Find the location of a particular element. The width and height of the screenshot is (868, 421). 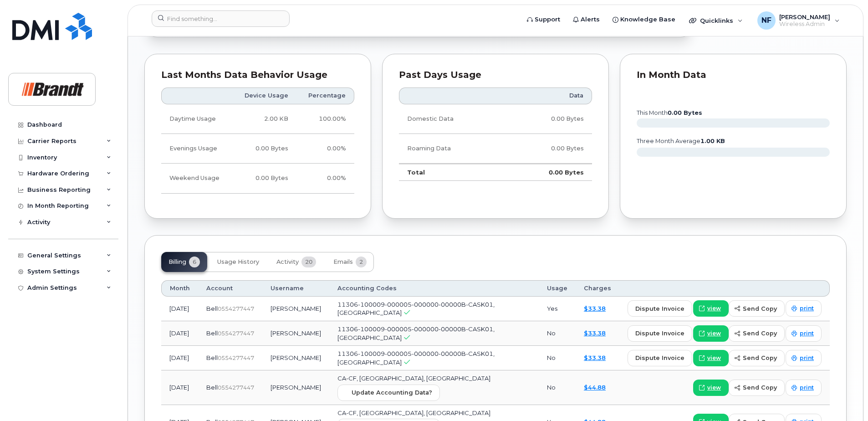

span: Knowledge Base is located at coordinates (648, 20).